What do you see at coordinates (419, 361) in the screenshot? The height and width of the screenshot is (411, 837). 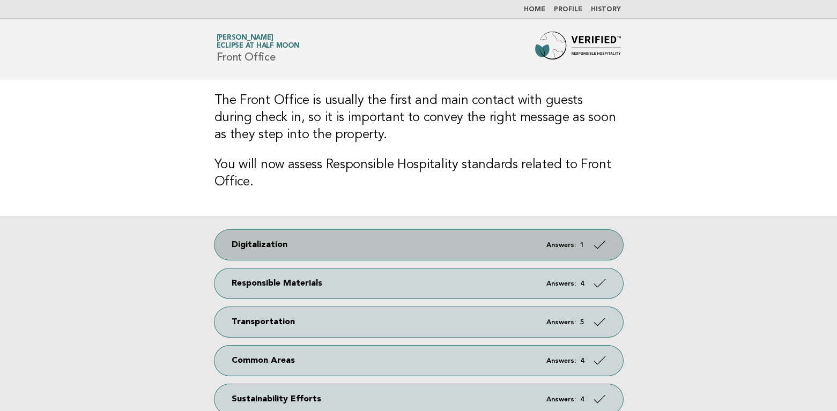 I see `a: Common Areas Answers: 4` at bounding box center [419, 361].